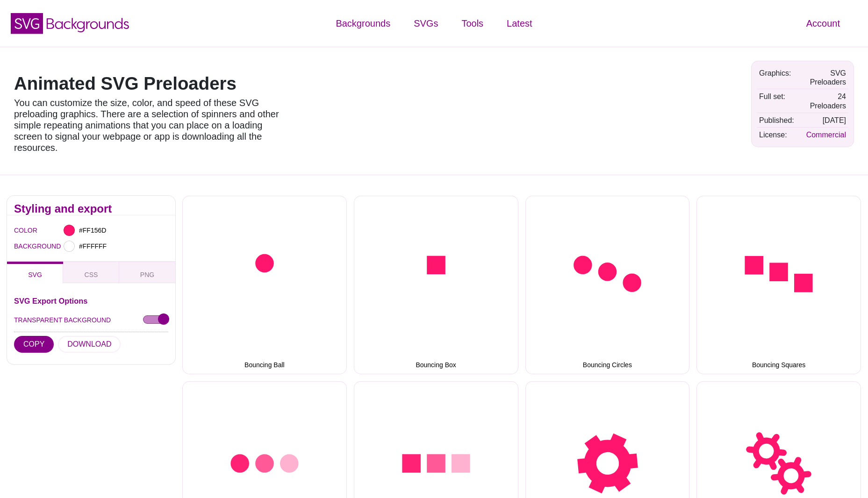  Describe the element at coordinates (362, 24) in the screenshot. I see `a: Backgrounds` at that location.